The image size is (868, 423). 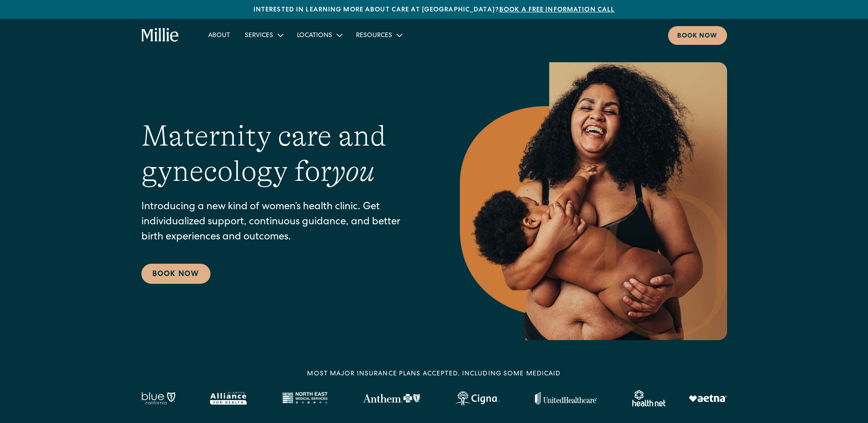 What do you see at coordinates (228, 398) in the screenshot?
I see `img: Alameda Alliance logo` at bounding box center [228, 398].